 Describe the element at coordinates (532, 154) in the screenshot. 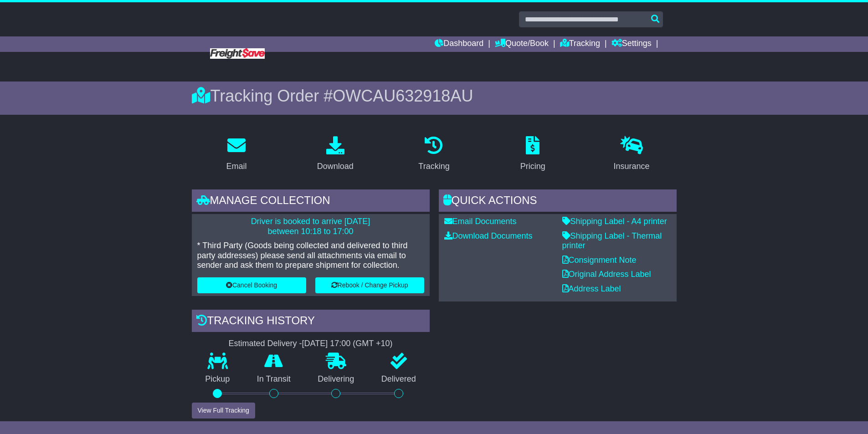

I see `a: Pricing` at that location.